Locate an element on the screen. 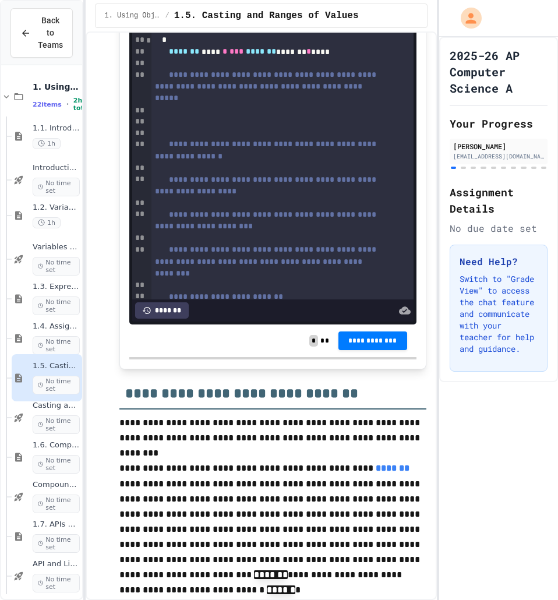 Image resolution: width=558 pixels, height=600 pixels. span: Variables and Data Types - Quiz is located at coordinates (56, 247).